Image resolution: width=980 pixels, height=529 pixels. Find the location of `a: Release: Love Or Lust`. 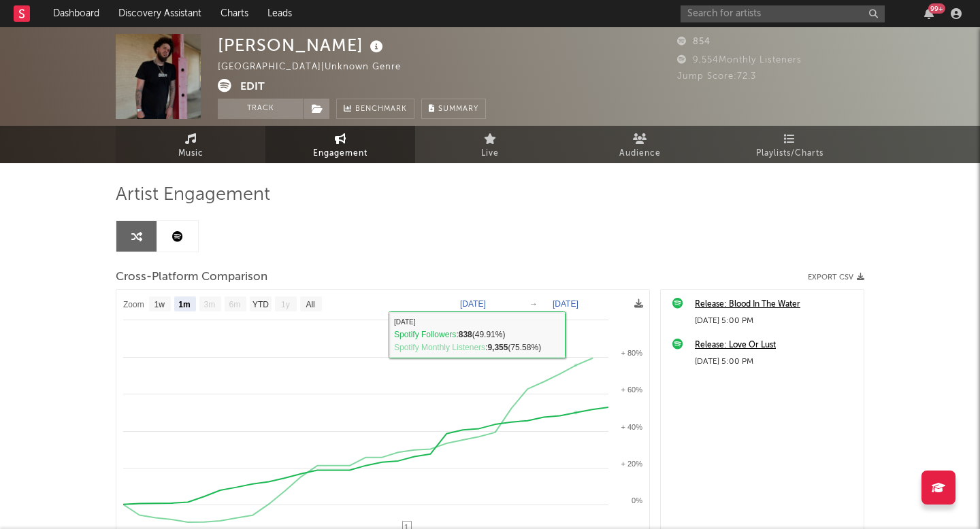

a: Release: Love Or Lust is located at coordinates (775, 345).